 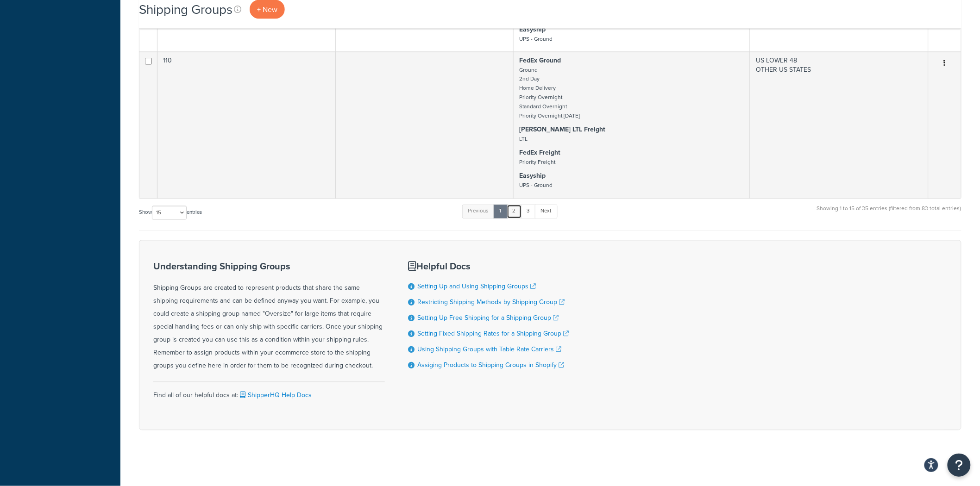 I want to click on a: Assiging Products to Shipping Groups in Shopify, so click(x=490, y=366).